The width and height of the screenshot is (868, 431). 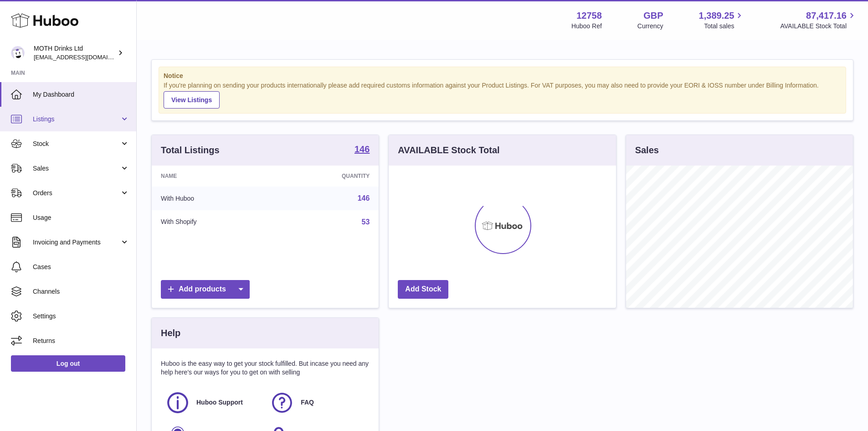 What do you see at coordinates (327, 176) in the screenshot?
I see `th: Quantity` at bounding box center [327, 176].